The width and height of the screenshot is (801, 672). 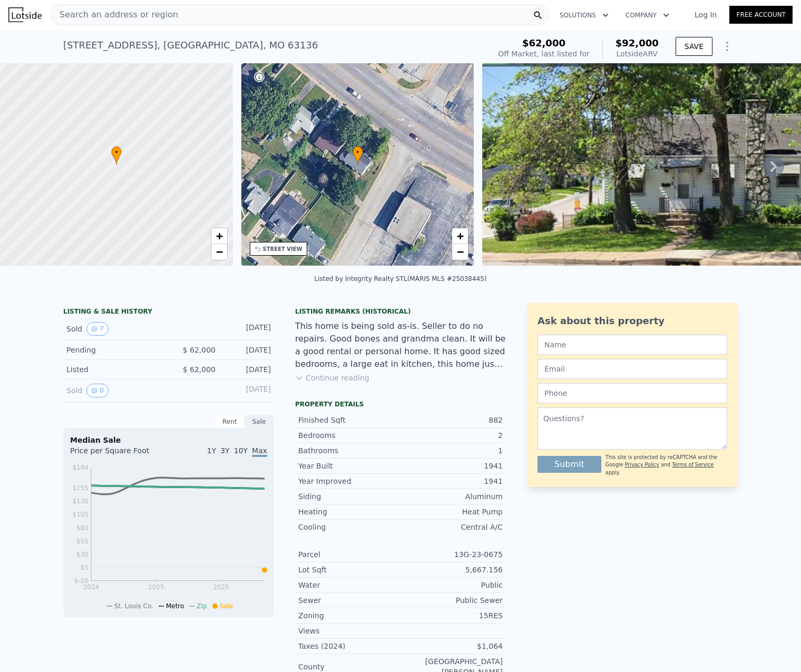 What do you see at coordinates (637, 54) in the screenshot?
I see `div: Lotside ARV` at bounding box center [637, 54].